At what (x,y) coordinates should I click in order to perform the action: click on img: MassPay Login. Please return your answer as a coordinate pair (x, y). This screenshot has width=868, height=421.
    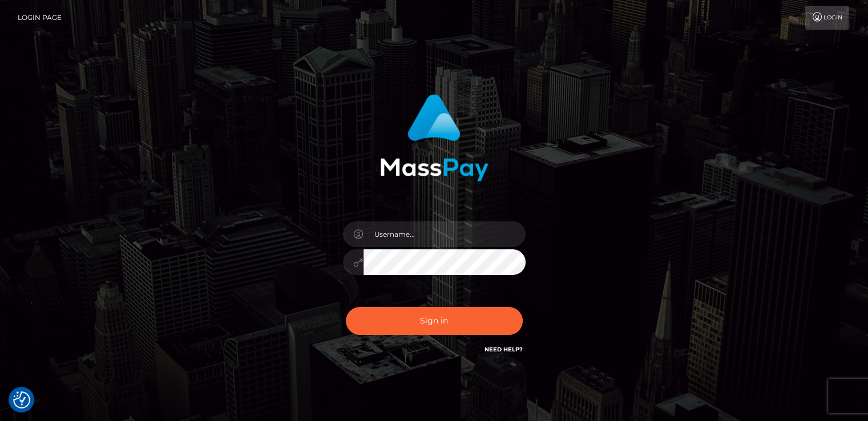
    Looking at the image, I should click on (435, 137).